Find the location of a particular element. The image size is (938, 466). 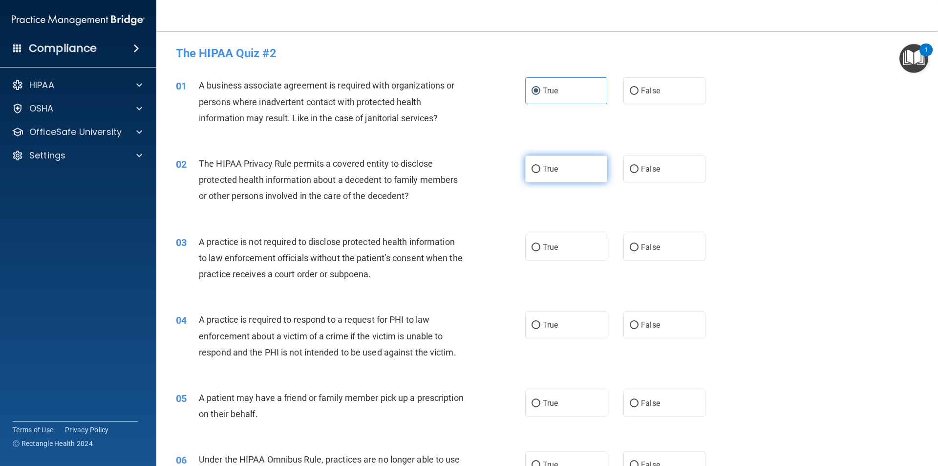

span: A business associate agreement is required with organizations or persons where inadvertent contac... is located at coordinates (326, 101).